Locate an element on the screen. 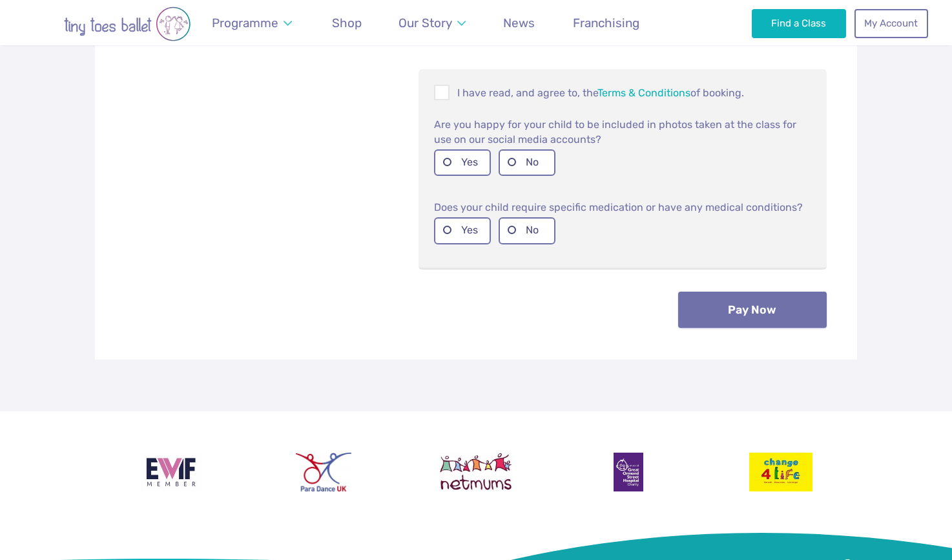 This screenshot has width=952, height=560. img: tiny toes ballet is located at coordinates (127, 24).